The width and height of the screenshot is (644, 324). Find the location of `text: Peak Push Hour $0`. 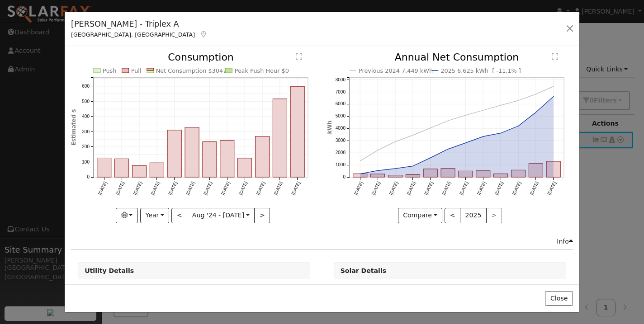

text: Peak Push Hour $0 is located at coordinates (262, 70).